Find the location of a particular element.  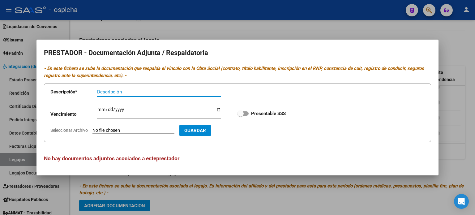

i: - En este fichero se sube la documentación que respalda el vínculo con la Obra Social (contrato, ... is located at coordinates (234, 72).